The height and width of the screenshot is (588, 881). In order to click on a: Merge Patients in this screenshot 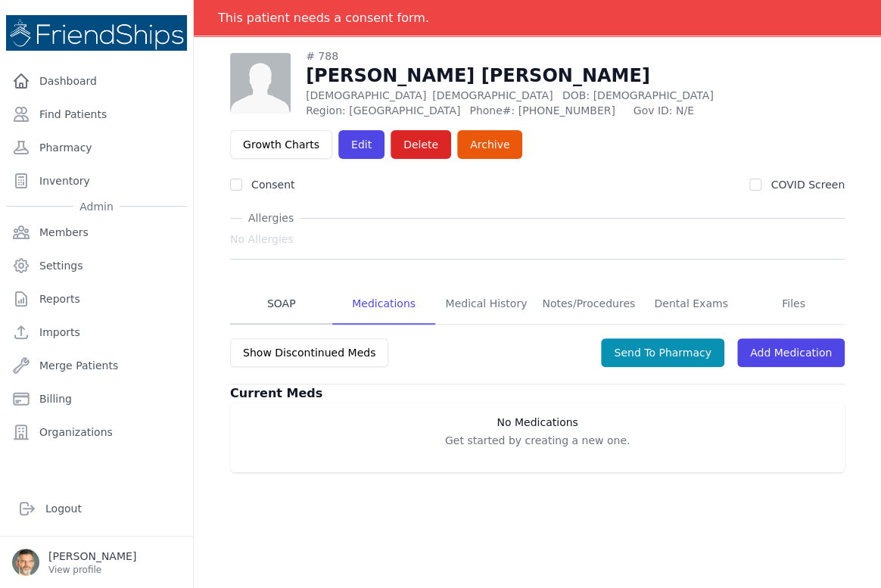, I will do `click(96, 365)`.